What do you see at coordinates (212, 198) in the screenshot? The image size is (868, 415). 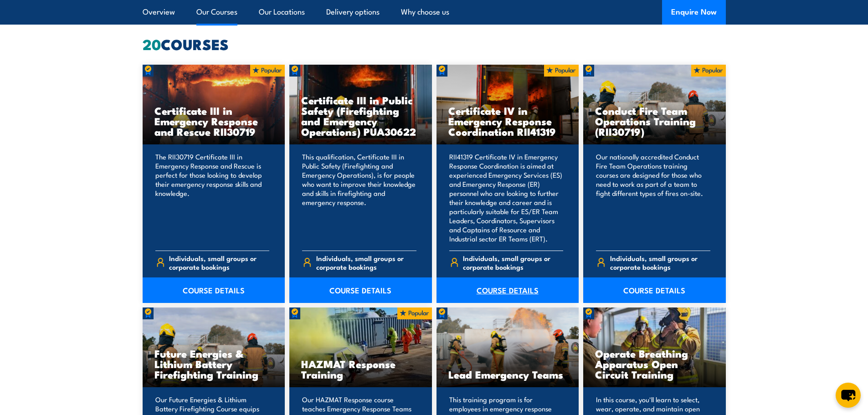 I see `p: The RII30719 Certificate III in Emergency Response and Rescue is perfect for those looking to dev...` at bounding box center [212, 198].